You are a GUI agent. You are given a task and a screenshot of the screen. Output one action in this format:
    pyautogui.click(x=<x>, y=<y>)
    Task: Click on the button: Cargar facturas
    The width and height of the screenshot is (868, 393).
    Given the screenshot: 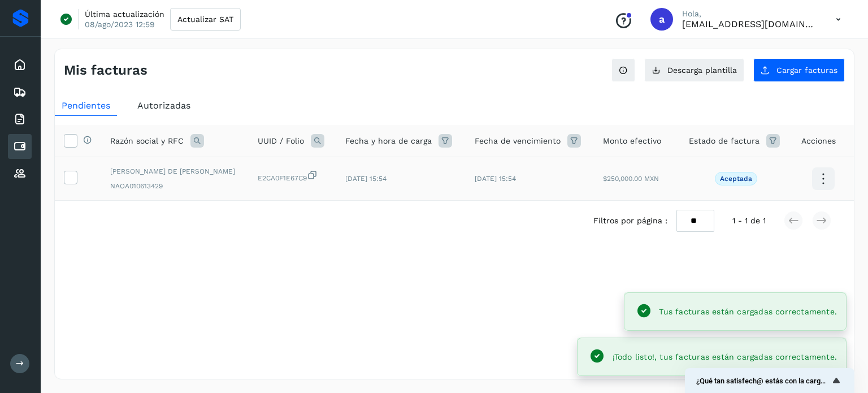 What is the action you would take?
    pyautogui.click(x=800, y=70)
    